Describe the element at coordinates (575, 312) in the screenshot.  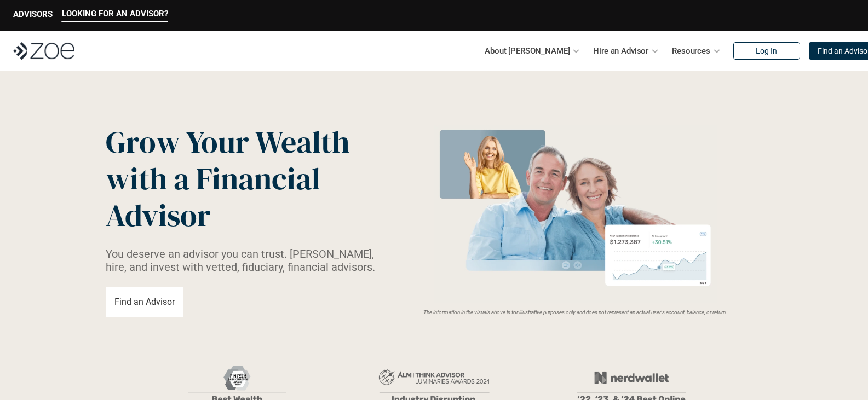
I see `em: The information in the visuals above is for illustrative purposes only and does not represent an ...` at that location.